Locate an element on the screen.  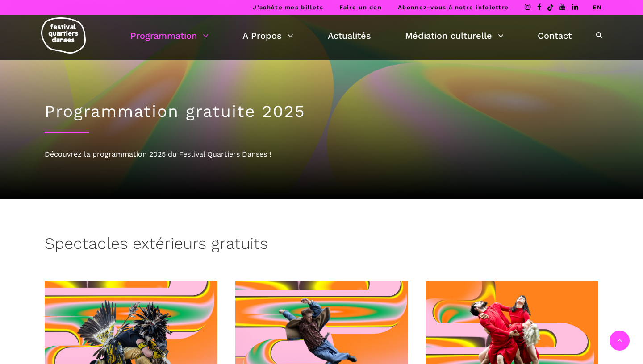
a: A Propos is located at coordinates (268, 36).